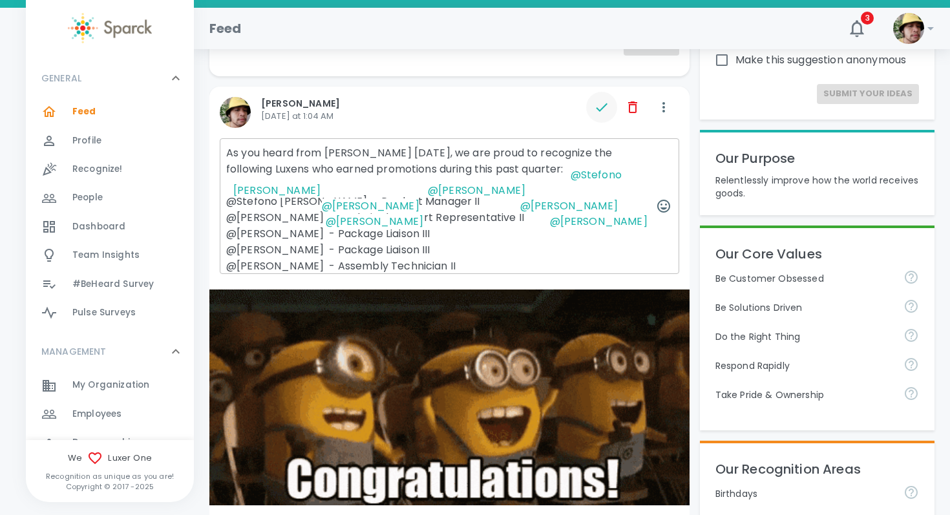 This screenshot has height=515, width=950. Describe the element at coordinates (107, 443) in the screenshot. I see `span: Demographics` at that location.